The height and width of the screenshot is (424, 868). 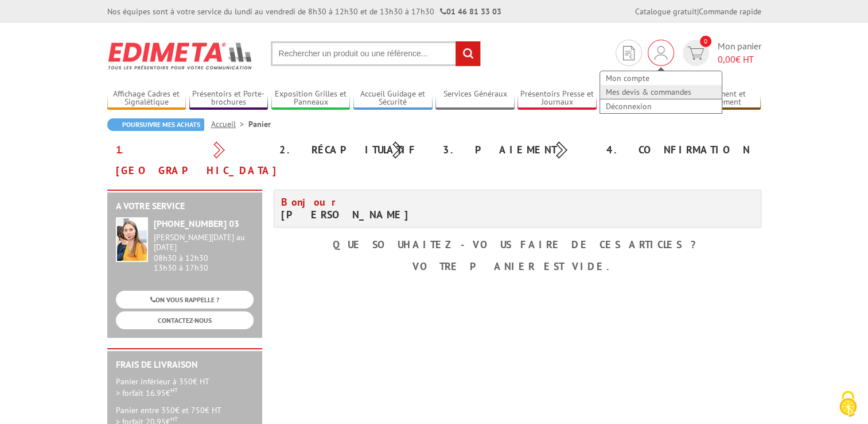 I want to click on a: ON VOUS RAPPELLE ?, so click(x=185, y=299).